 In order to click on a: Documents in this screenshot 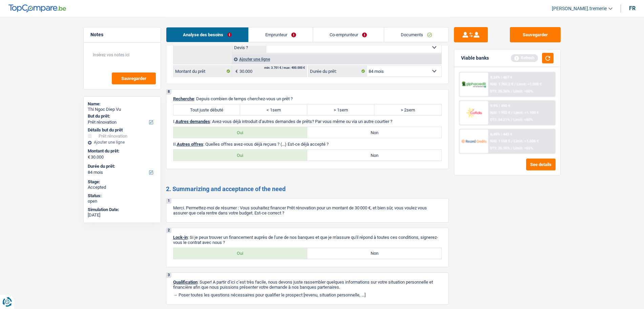, I will do `click(416, 34)`.